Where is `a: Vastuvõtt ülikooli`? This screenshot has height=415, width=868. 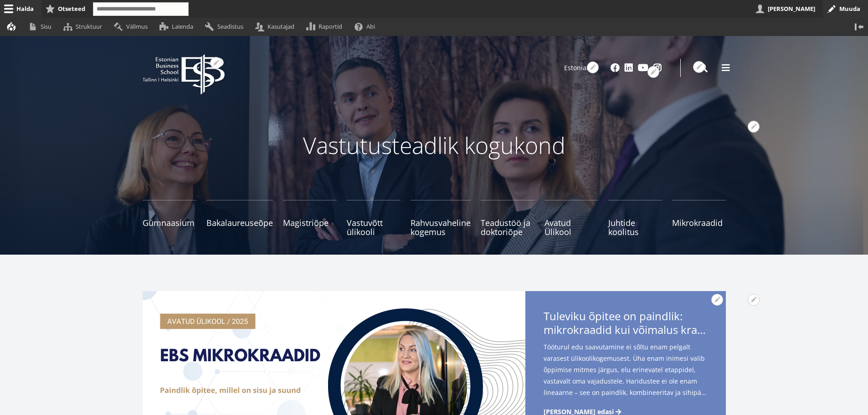 a: Vastuvõtt ülikooli is located at coordinates (373, 218).